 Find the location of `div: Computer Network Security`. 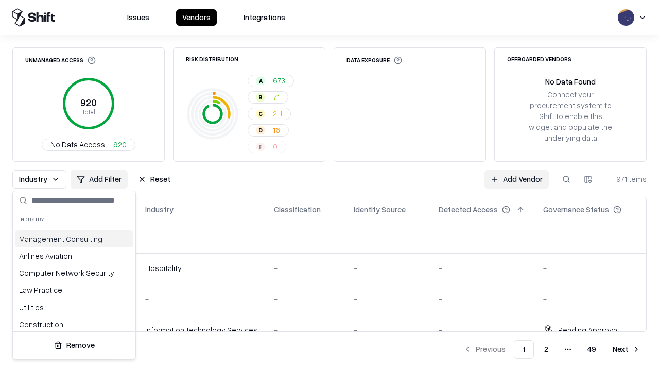

div: Computer Network Security is located at coordinates (74, 272).